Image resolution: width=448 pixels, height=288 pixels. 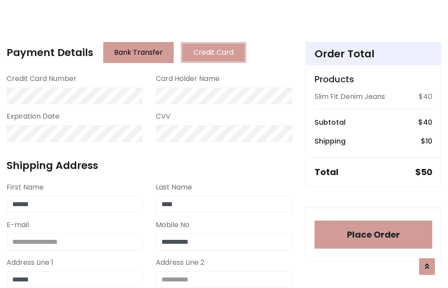 What do you see at coordinates (17, 225) in the screenshot?
I see `label: E-mail` at bounding box center [17, 225].